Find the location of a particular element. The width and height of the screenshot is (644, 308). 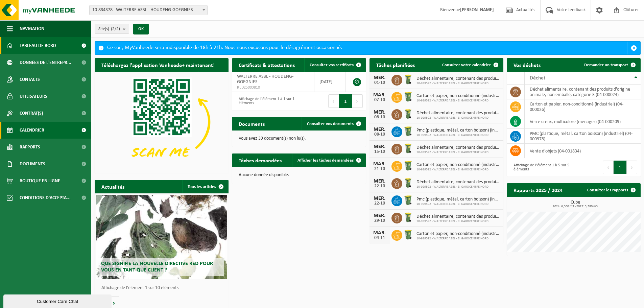

h2: Certificats & attestations is located at coordinates (267, 64).